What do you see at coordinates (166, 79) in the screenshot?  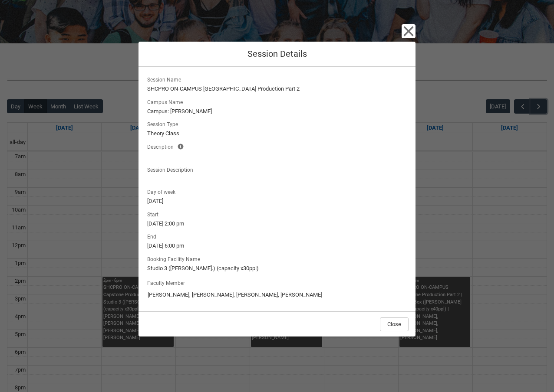 I see `span: Session Name` at bounding box center [166, 79].